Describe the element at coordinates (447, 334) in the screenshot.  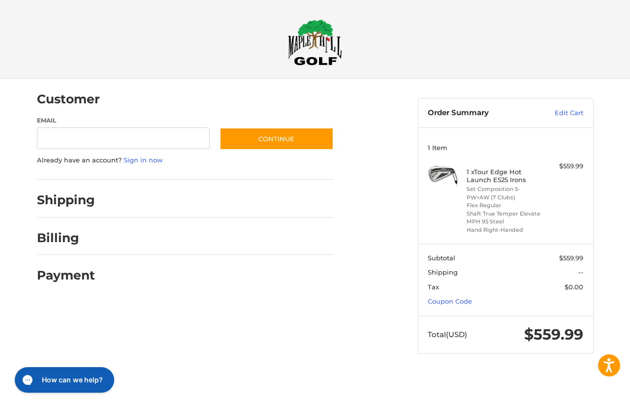
I see `span: Total (USD)` at that location.